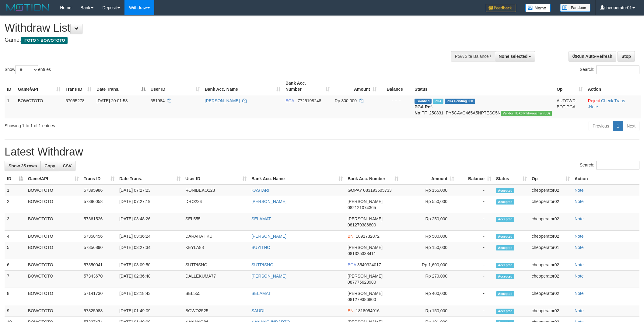 The image size is (644, 322). I want to click on td: DRO234, so click(216, 205).